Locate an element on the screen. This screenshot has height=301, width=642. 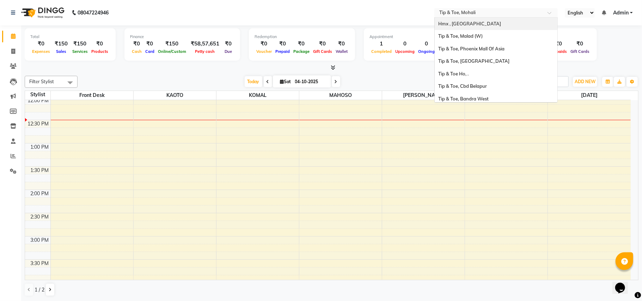
span: Tip & Toe, Malad (W) is located at coordinates (461, 36).